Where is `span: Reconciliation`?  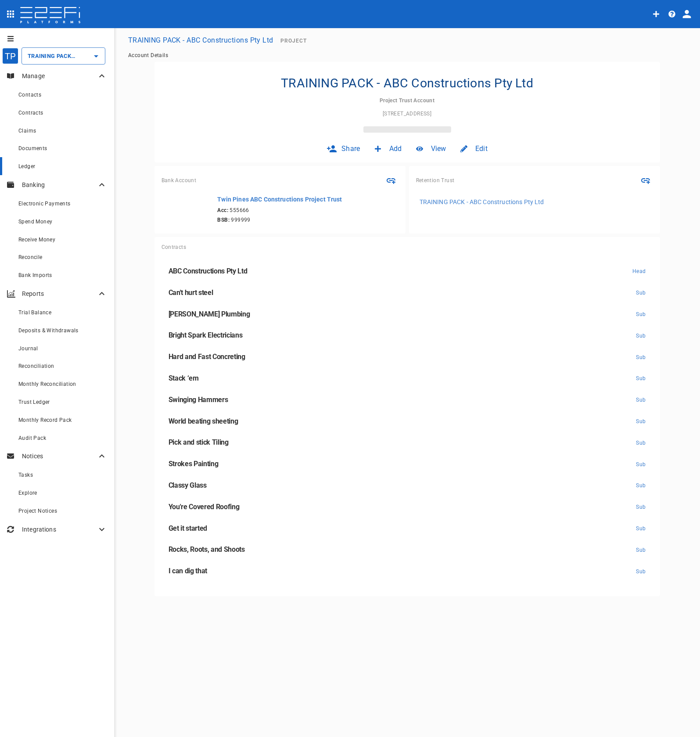 span: Reconciliation is located at coordinates (37, 366).